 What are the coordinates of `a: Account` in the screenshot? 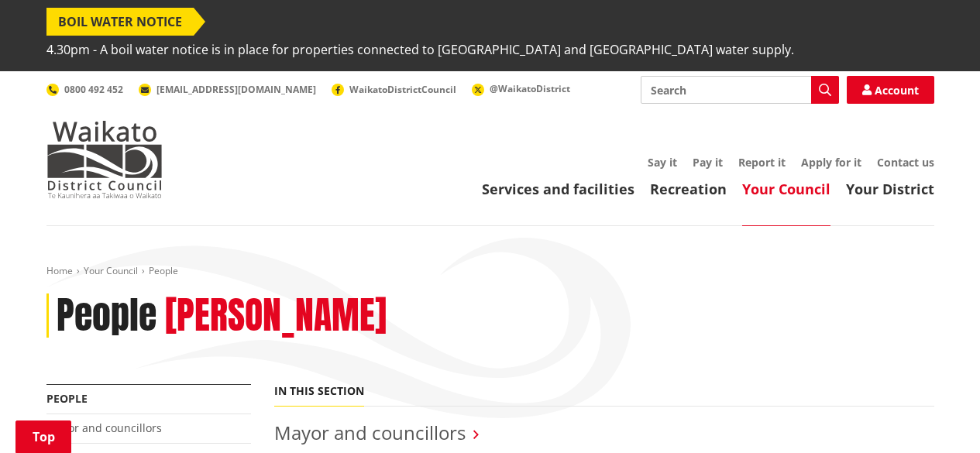 It's located at (890, 90).